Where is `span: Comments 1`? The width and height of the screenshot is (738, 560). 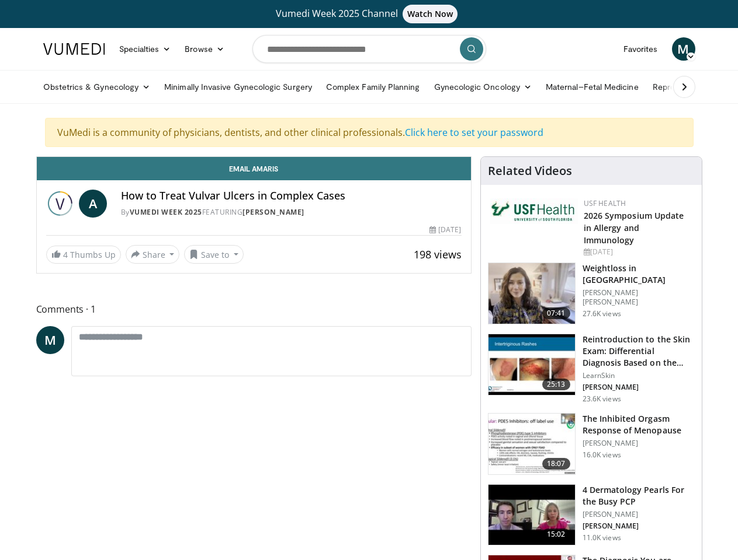 span: Comments 1 is located at coordinates (254, 309).